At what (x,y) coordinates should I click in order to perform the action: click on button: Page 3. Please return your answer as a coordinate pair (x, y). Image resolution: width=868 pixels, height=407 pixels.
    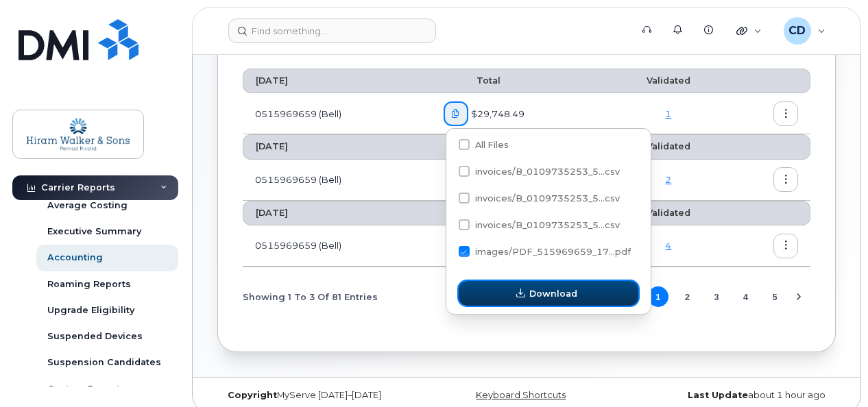
    Looking at the image, I should click on (716, 297).